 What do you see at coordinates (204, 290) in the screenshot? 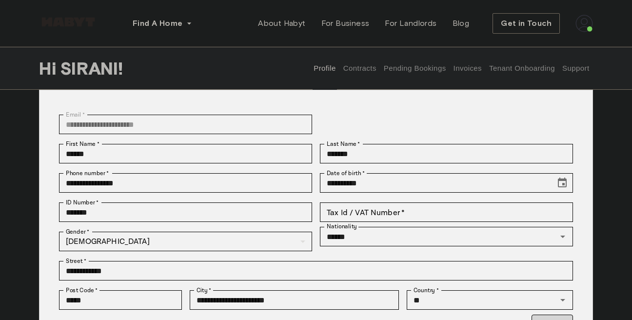
I see `label: City` at bounding box center [204, 290].